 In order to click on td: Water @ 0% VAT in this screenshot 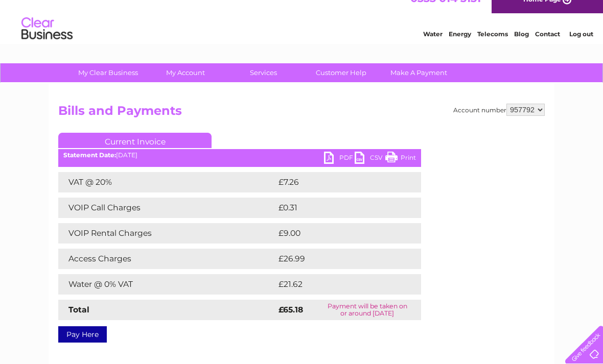, I will do `click(167, 285)`.